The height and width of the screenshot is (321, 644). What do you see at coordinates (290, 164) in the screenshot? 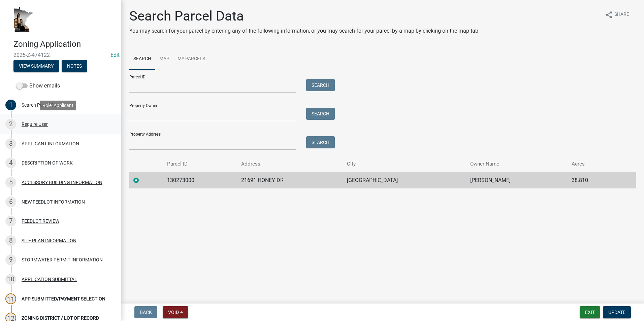
I see `th: Address` at bounding box center [290, 164].